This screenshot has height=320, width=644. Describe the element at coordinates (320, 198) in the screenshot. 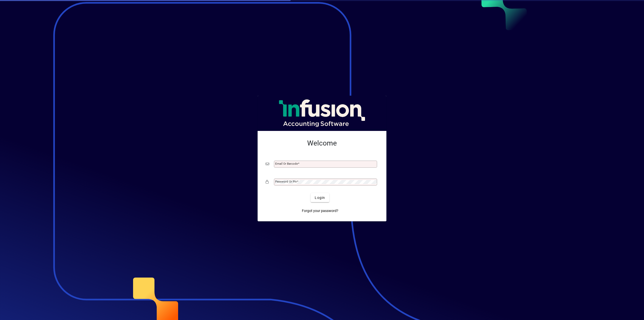

I see `button: Login` at that location.